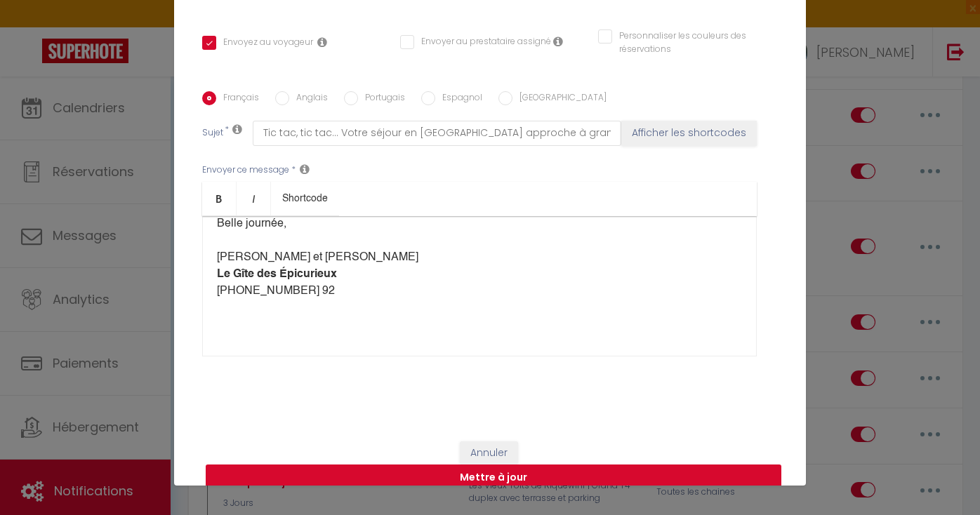 Image resolution: width=980 pixels, height=515 pixels. Describe the element at coordinates (489, 453) in the screenshot. I see `button: Annuler` at that location.